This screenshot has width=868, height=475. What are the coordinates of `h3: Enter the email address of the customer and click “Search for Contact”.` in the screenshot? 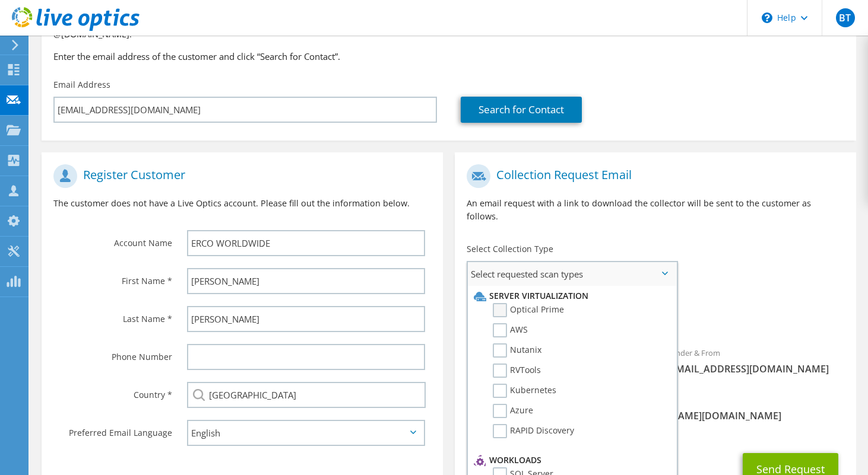 It's located at (449, 57).